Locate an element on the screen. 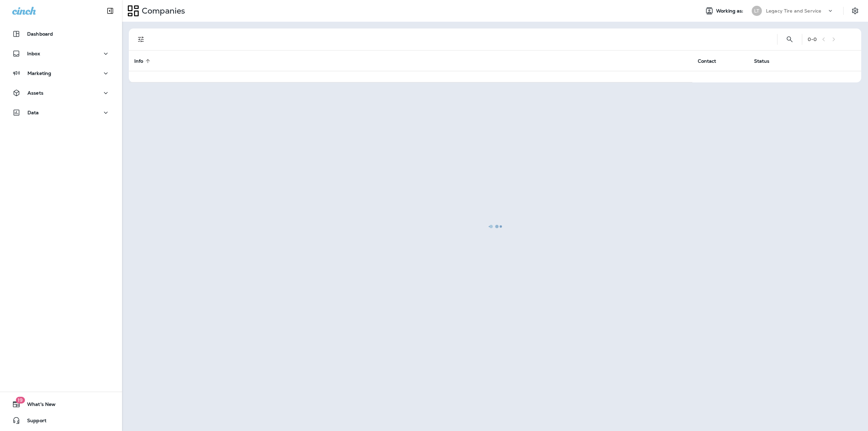 Image resolution: width=868 pixels, height=431 pixels. p: Companies is located at coordinates (162, 11).